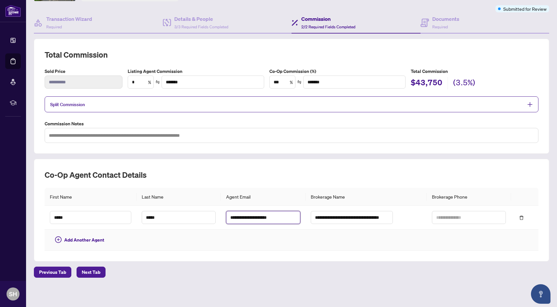 Image resolution: width=557 pixels, height=307 pixels. What do you see at coordinates (464, 83) in the screenshot?
I see `h2: (3.5%)` at bounding box center [464, 83].